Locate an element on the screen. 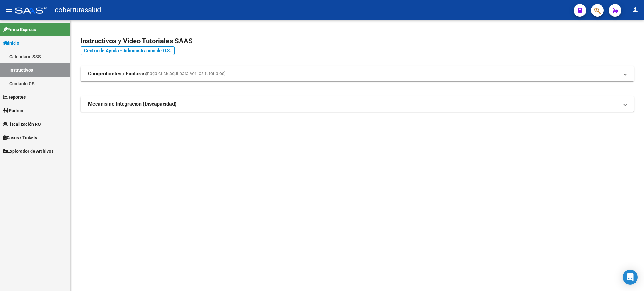 This screenshot has height=291, width=644. span: Reportes is located at coordinates (15, 97).